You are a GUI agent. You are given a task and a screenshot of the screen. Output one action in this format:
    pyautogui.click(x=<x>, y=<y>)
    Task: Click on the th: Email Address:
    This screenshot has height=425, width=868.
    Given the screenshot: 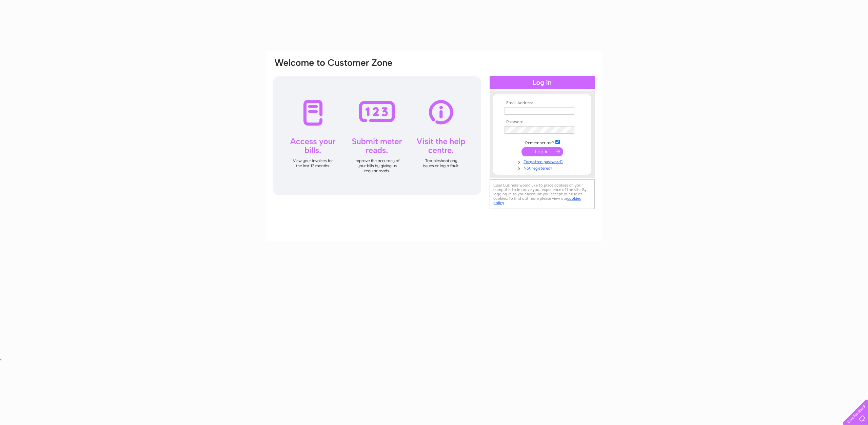 What is the action you would take?
    pyautogui.click(x=542, y=103)
    